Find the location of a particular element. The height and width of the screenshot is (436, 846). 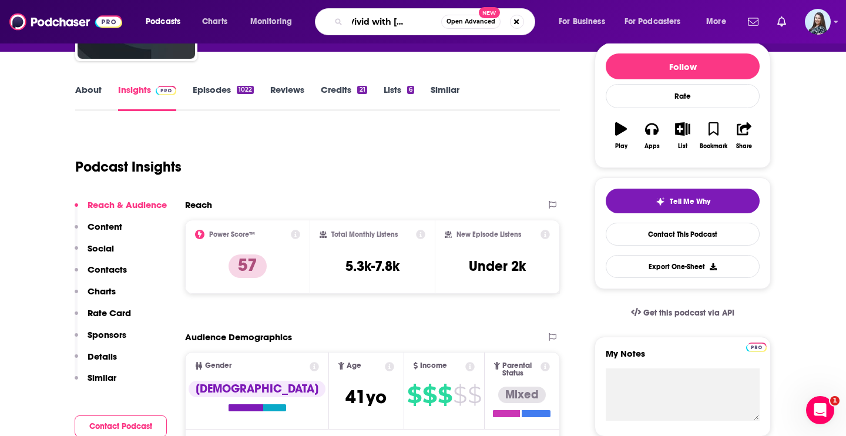

span: Parental Status is located at coordinates (521, 370).